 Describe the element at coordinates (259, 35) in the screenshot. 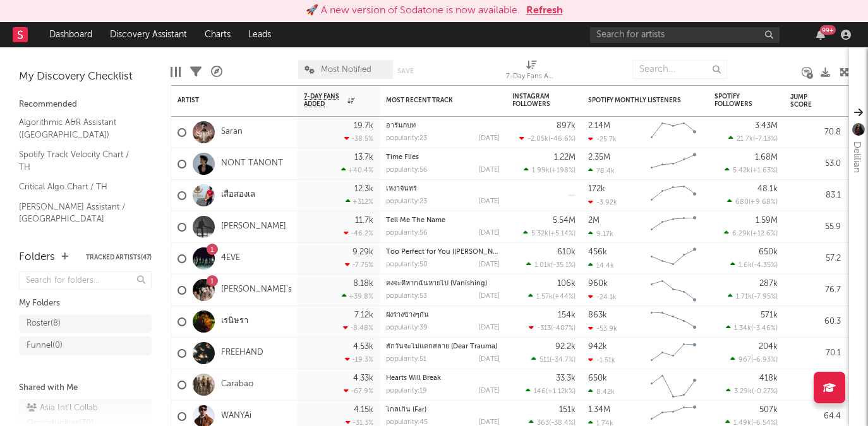

I see `a: Leads` at that location.